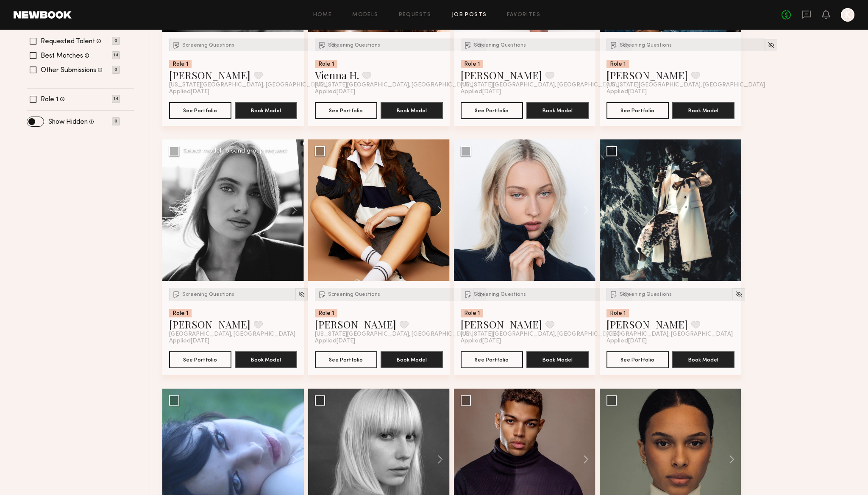 Image resolution: width=868 pixels, height=495 pixels. Describe the element at coordinates (236, 152) in the screenshot. I see `div: Select model to send group request` at that location.